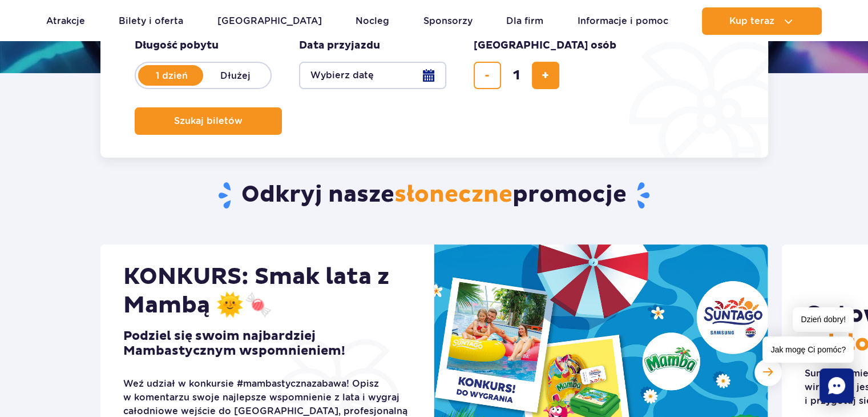 The image size is (868, 417). What do you see at coordinates (752, 21) in the screenshot?
I see `span: Kup teraz` at bounding box center [752, 21].